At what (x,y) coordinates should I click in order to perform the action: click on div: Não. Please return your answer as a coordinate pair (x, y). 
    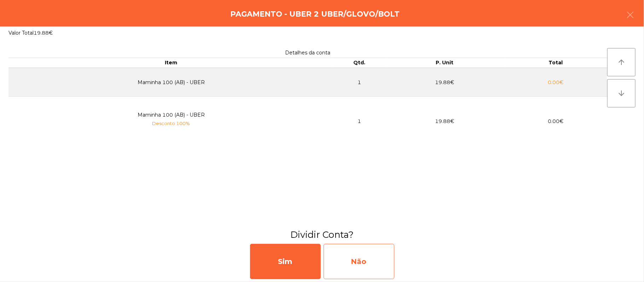
    Looking at the image, I should click on (359, 261).